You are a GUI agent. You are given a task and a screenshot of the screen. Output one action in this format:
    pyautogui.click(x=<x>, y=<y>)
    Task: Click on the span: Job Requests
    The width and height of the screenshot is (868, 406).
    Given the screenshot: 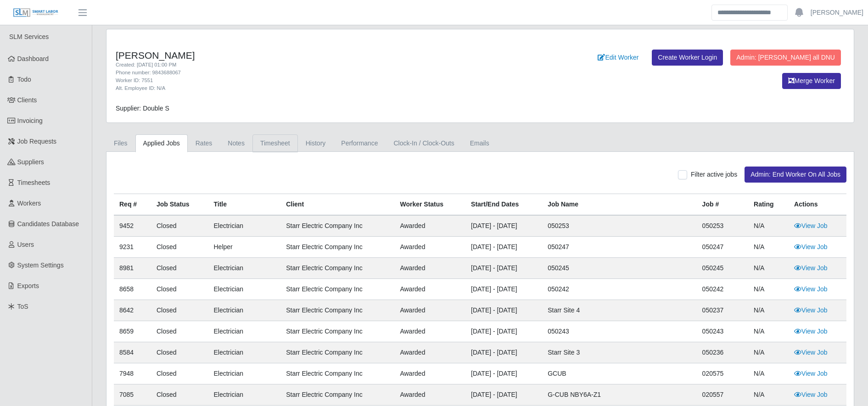 What is the action you would take?
    pyautogui.click(x=37, y=141)
    